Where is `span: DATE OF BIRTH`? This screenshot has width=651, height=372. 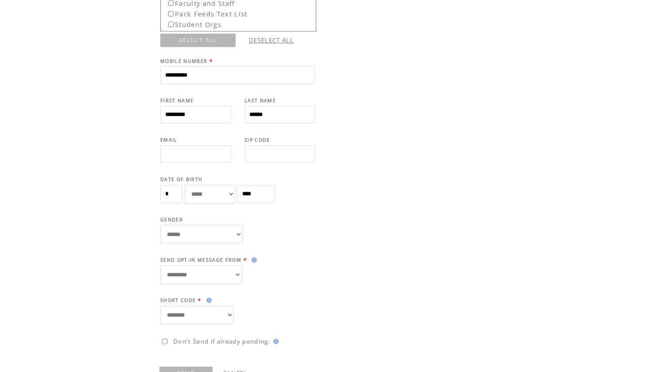 span: DATE OF BIRTH is located at coordinates (181, 179).